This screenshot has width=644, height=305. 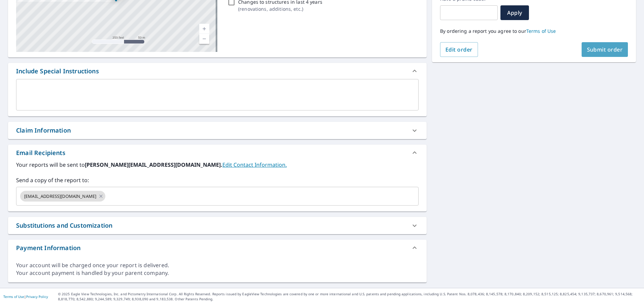 I want to click on a: Current Level 17, Zoom Out, so click(x=204, y=39).